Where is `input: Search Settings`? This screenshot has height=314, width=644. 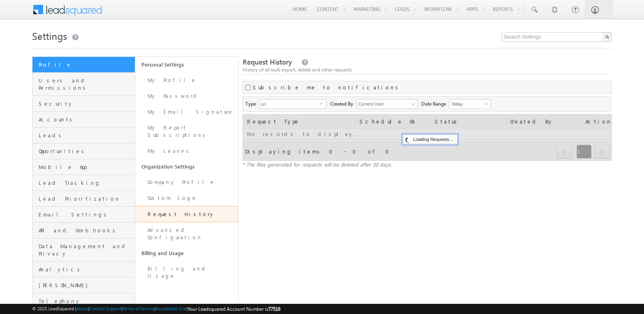 input: Search Settings is located at coordinates (557, 37).